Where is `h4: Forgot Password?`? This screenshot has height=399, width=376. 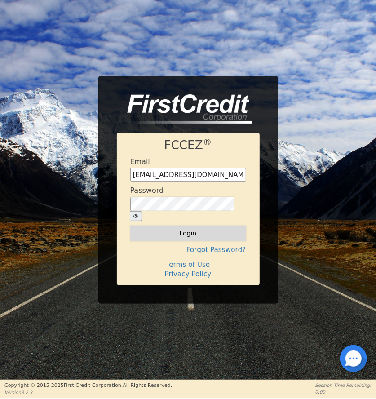
h4: Forgot Password? is located at coordinates (188, 250).